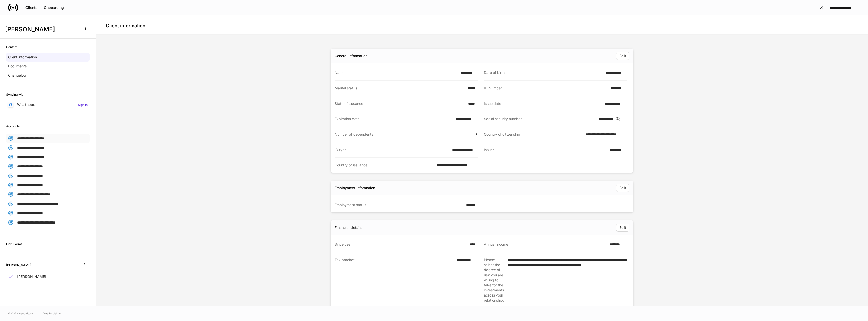  Describe the element at coordinates (399, 205) in the screenshot. I see `div: Employment status` at that location.